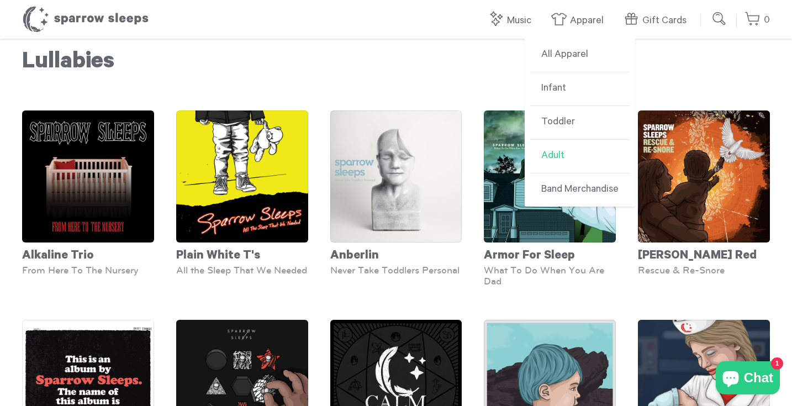 The image size is (792, 406). What do you see at coordinates (242, 176) in the screenshot?
I see `img: SparrowSleeps-PlainWhiteT_s-AllTheSleepThatWeNeeded-Cover_grande.png` at bounding box center [242, 176].